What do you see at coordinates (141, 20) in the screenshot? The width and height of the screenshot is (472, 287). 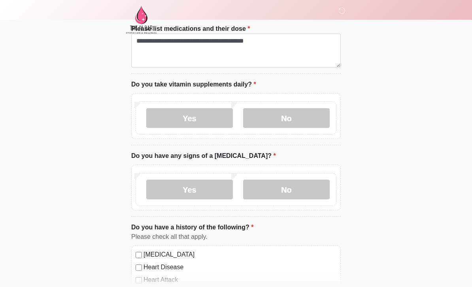 I see `img: The IV Bar, LLC Logo` at bounding box center [141, 20].